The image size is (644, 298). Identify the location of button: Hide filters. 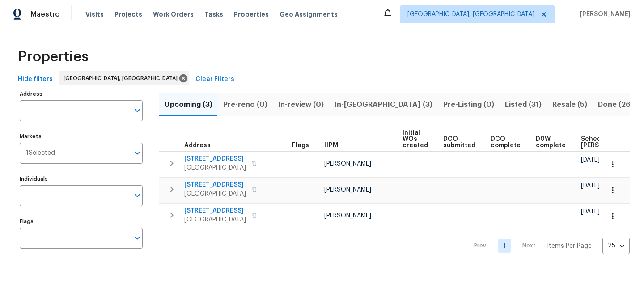
(35, 79).